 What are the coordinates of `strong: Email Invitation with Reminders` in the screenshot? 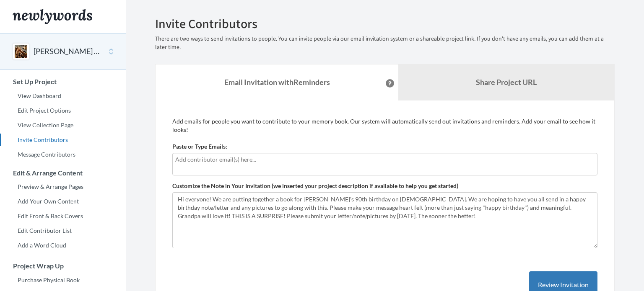 It's located at (277, 82).